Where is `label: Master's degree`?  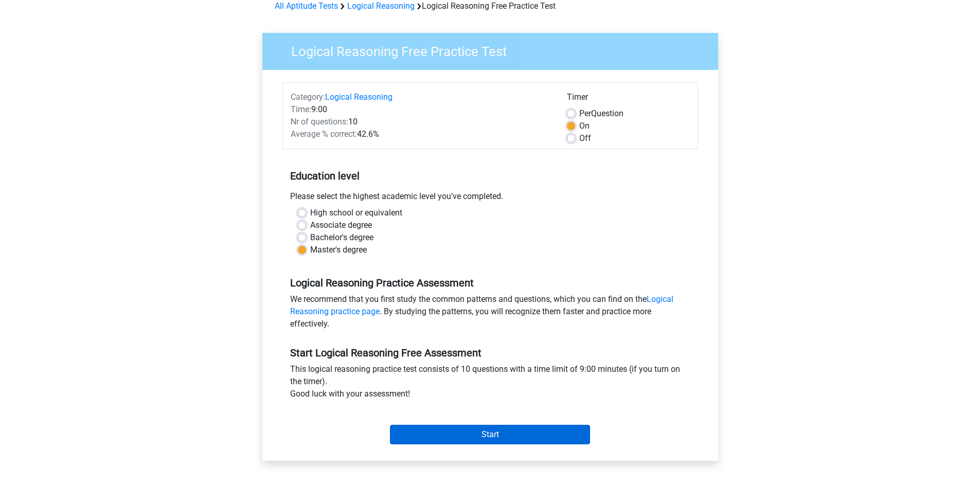 label: Master's degree is located at coordinates (339, 250).